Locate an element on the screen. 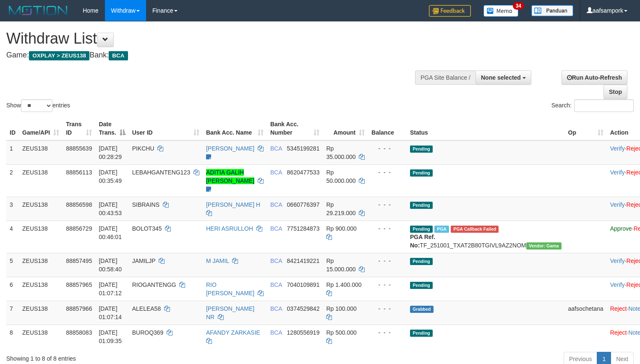 The height and width of the screenshot is (364, 640). td: 6 is located at coordinates (12, 288).